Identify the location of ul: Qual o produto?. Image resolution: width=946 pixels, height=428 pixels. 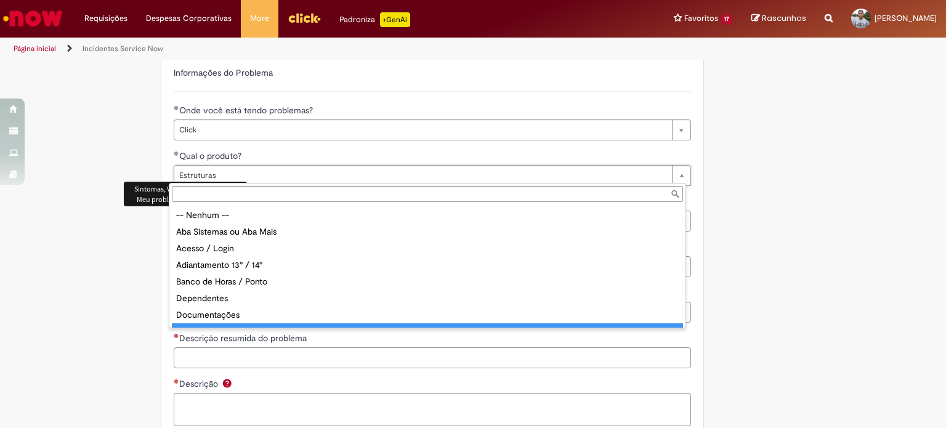
(427, 266).